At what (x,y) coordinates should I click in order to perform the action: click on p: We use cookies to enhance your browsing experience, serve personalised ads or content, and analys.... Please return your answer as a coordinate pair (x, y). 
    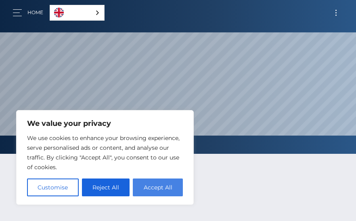
    Looking at the image, I should click on (105, 152).